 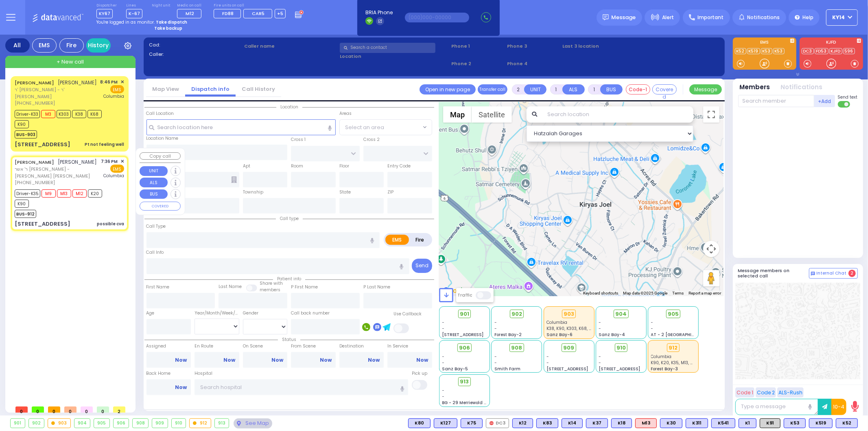 I want to click on label: Call Info, so click(x=155, y=252).